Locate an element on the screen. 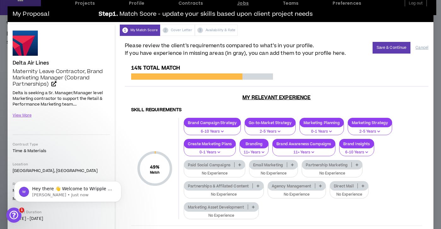 This screenshot has width=441, height=229. p: Paid Social Campaigns is located at coordinates (209, 165).